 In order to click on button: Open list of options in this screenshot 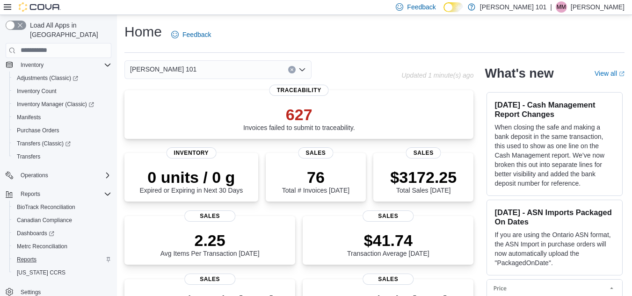, I will do `click(302, 70)`.